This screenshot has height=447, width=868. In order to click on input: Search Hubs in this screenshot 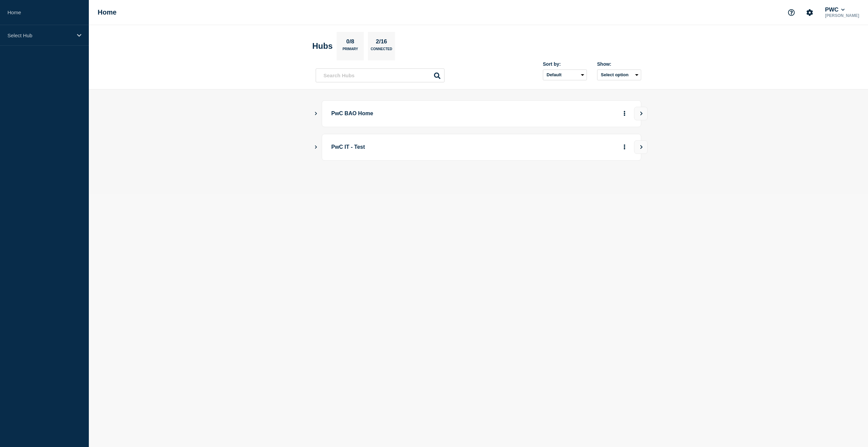, I will do `click(380, 75)`.